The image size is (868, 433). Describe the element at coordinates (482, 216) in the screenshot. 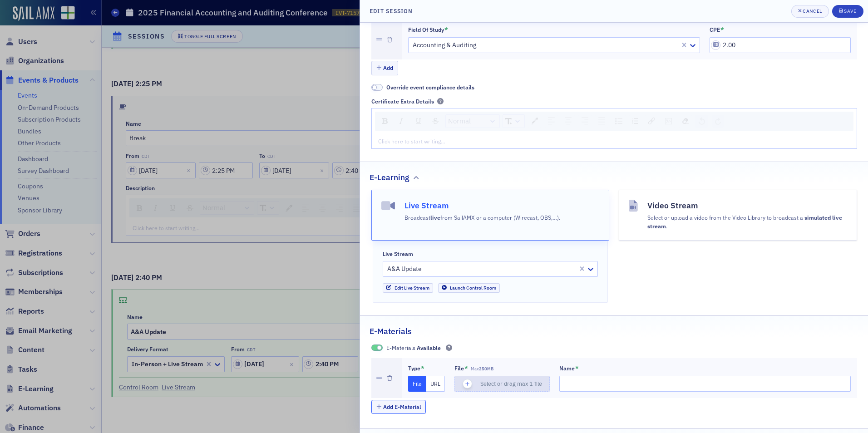

I see `div: Broadcast from SailAMX or a computer (Wirecast, OBS,…).` at that location.